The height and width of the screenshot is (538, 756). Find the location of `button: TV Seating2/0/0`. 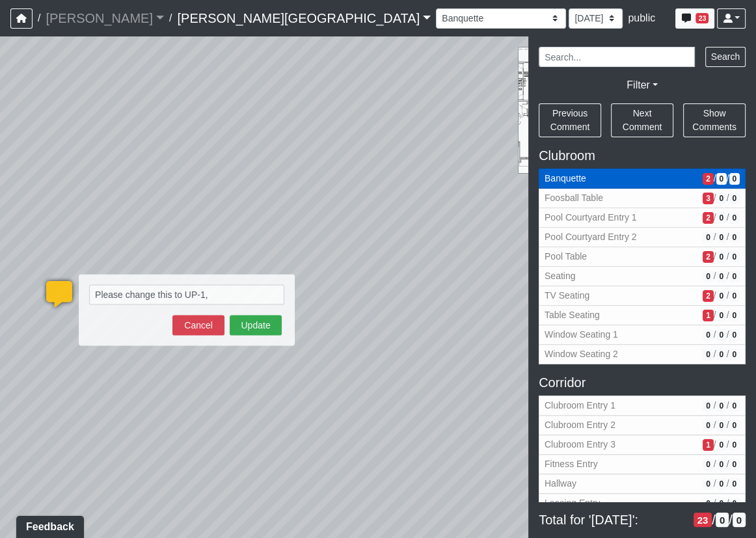

button: TV Seating2/0/0 is located at coordinates (642, 296).